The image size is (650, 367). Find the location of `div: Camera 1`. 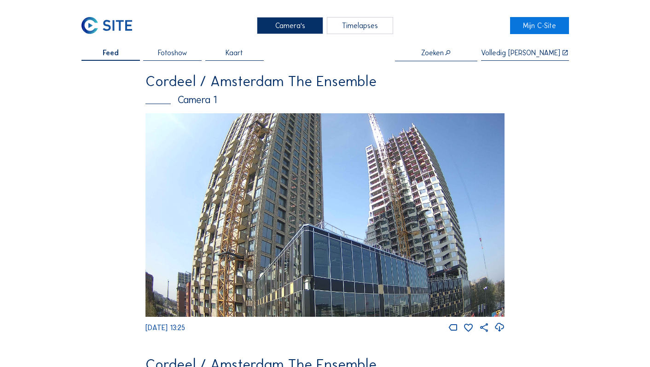

div: Camera 1 is located at coordinates (325, 100).